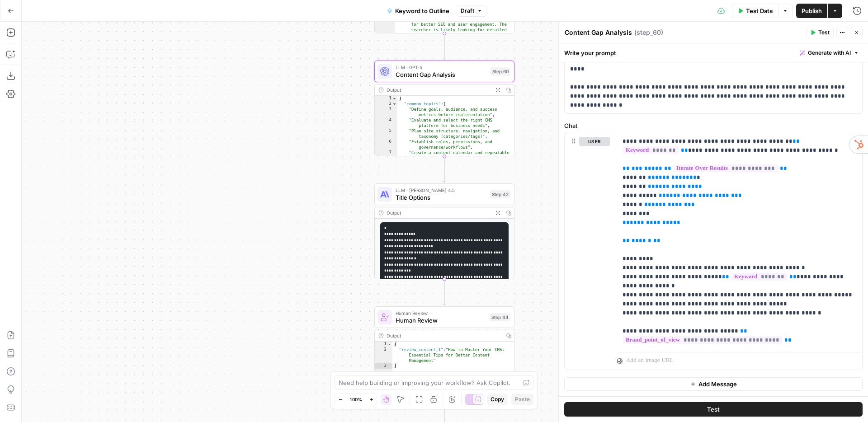 This screenshot has width=868, height=422. I want to click on span: Test Data, so click(759, 11).